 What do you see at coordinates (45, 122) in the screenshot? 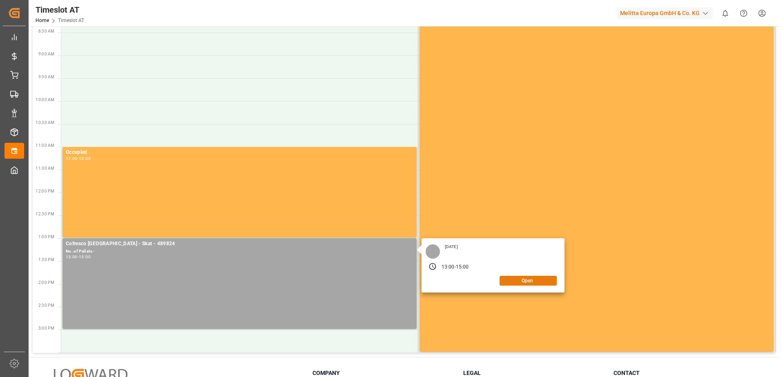
I see `span: 10:30 AM` at bounding box center [45, 122].